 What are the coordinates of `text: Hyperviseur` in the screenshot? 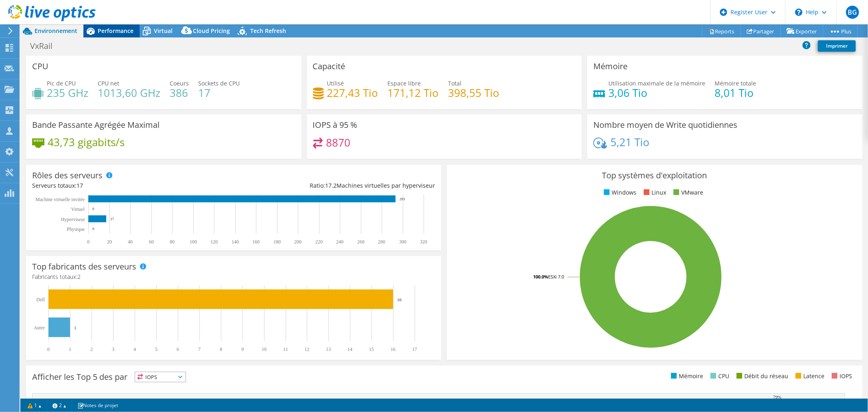 It's located at (73, 220).